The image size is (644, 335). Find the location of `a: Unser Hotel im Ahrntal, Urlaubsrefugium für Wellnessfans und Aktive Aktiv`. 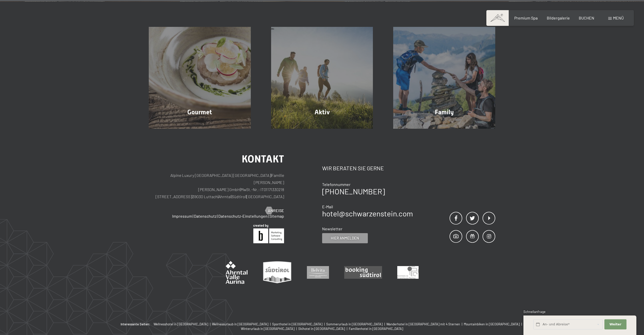

a: Unser Hotel im Ahrntal, Urlaubsrefugium für Wellnessfans und Aktive Aktiv is located at coordinates (322, 78).